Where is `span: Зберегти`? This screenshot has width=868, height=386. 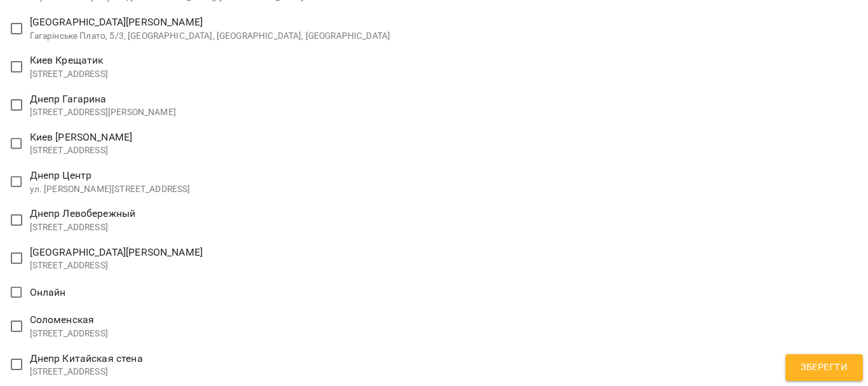
span: Зберегти is located at coordinates (824, 367).